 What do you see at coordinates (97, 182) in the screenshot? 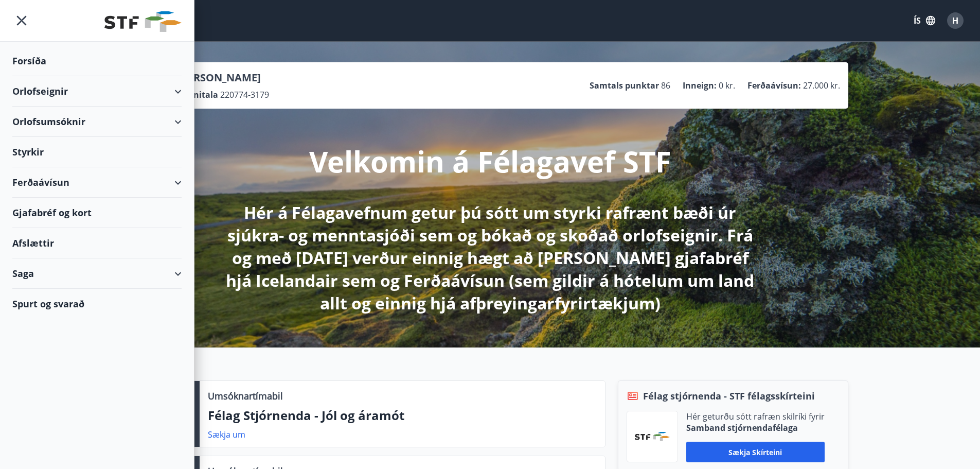
I see `div: Ferðaávísun` at bounding box center [97, 182].